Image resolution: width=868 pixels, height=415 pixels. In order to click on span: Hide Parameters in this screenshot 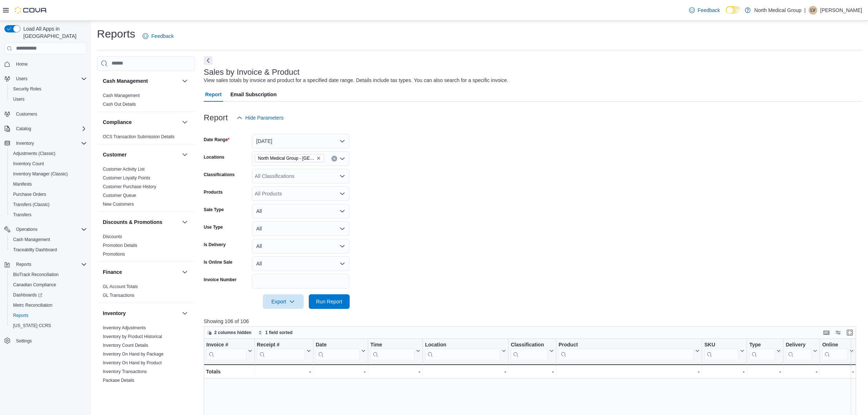, I will do `click(264, 118)`.